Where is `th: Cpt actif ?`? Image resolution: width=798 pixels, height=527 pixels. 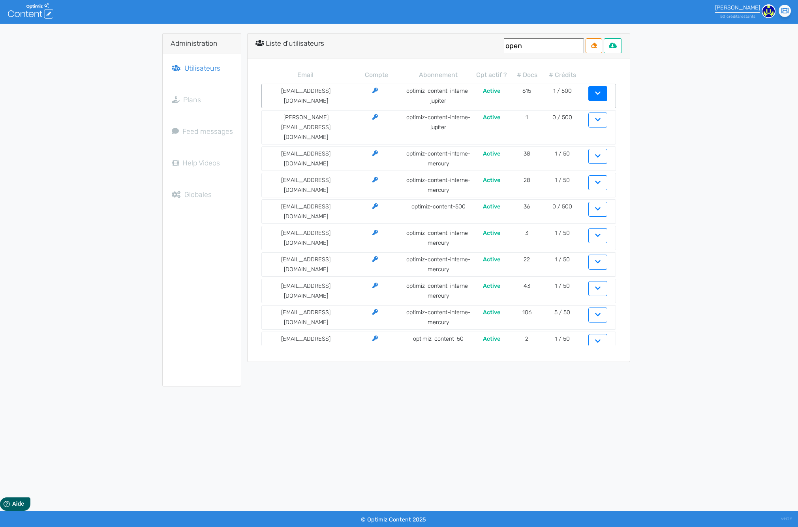 th: Cpt actif ? is located at coordinates (492, 75).